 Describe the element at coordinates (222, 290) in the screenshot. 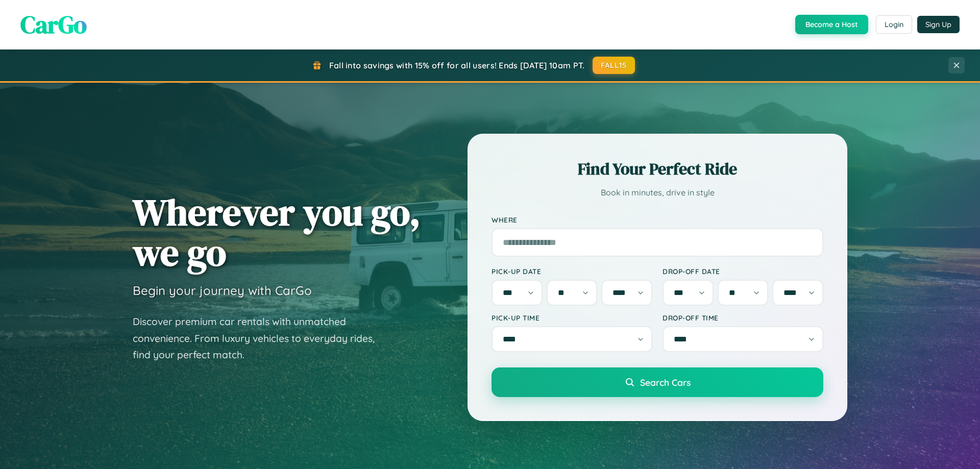

I see `h3: Begin your journey with CarGo` at that location.